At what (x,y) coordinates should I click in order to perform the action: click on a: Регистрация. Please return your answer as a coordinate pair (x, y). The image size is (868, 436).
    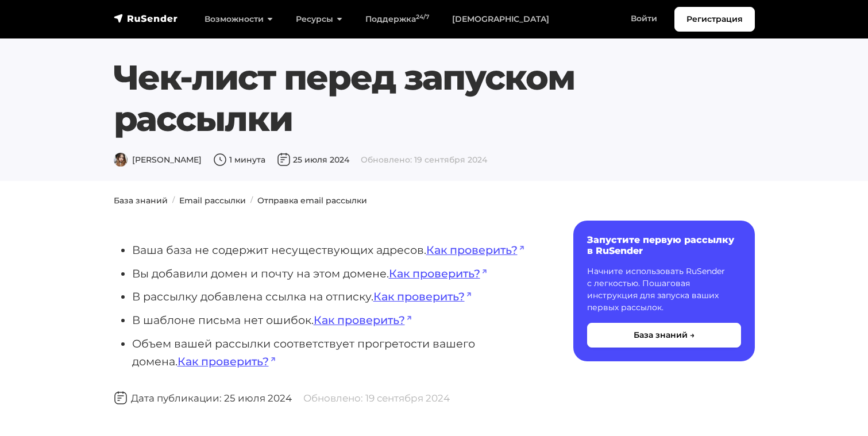
    Looking at the image, I should click on (715, 19).